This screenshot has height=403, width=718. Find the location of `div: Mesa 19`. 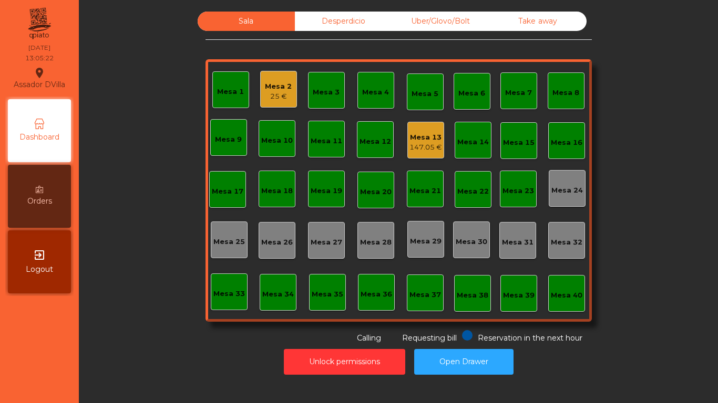

div: Mesa 19 is located at coordinates (326, 191).